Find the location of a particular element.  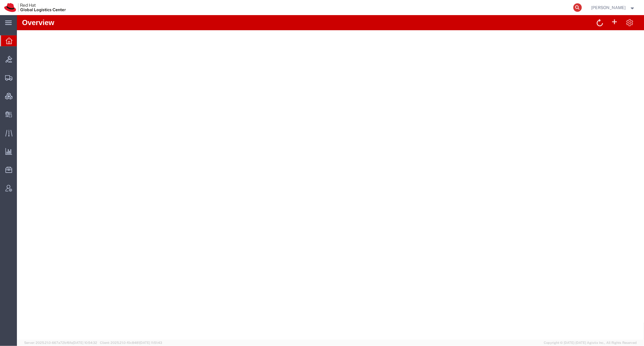

span: Server: 2025.21.0-667a72bf6fa is located at coordinates (61, 342).